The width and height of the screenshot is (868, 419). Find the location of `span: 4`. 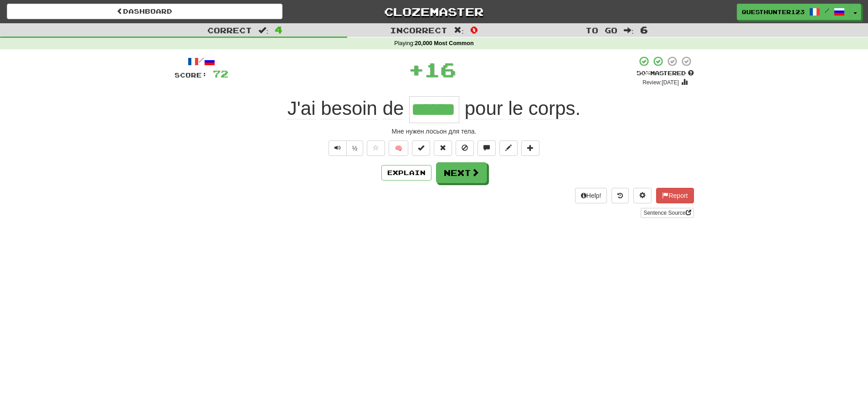

span: 4 is located at coordinates (278, 29).